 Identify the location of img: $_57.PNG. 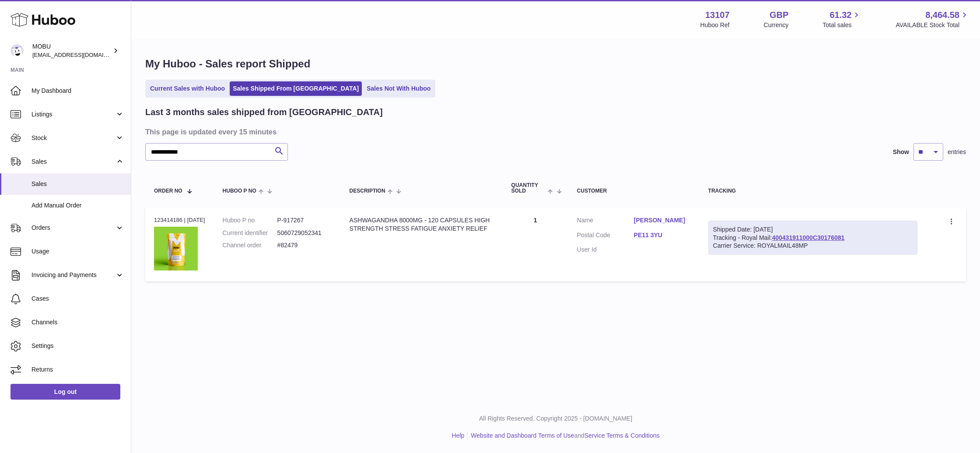
(176, 249).